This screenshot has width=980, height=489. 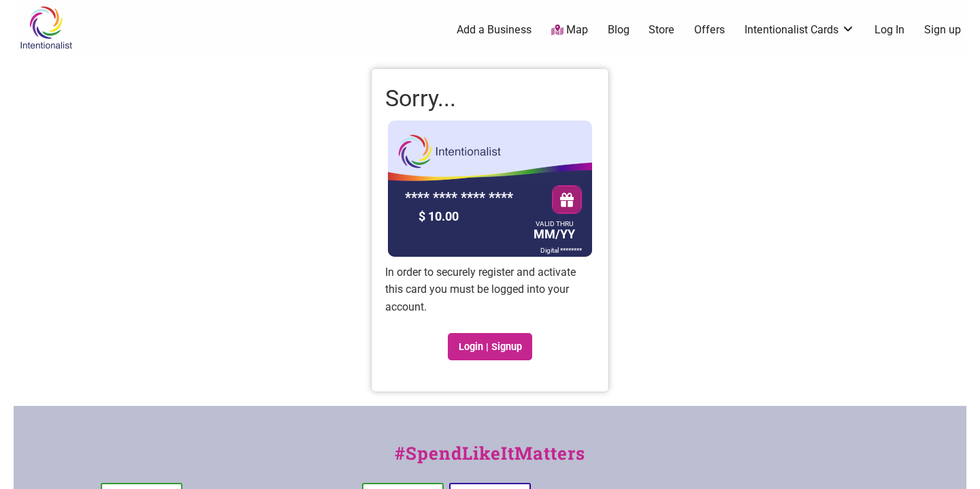 I want to click on a: Log In, so click(x=889, y=30).